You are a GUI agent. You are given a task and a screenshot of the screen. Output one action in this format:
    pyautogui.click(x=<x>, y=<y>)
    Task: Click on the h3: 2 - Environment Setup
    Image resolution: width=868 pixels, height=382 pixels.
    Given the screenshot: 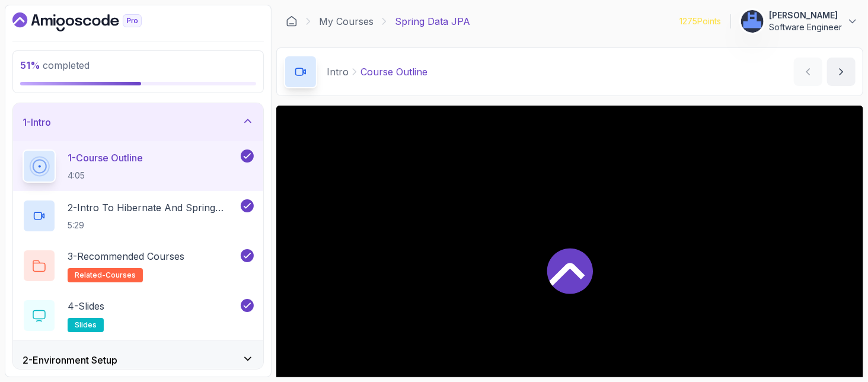 What is the action you would take?
    pyautogui.click(x=70, y=360)
    